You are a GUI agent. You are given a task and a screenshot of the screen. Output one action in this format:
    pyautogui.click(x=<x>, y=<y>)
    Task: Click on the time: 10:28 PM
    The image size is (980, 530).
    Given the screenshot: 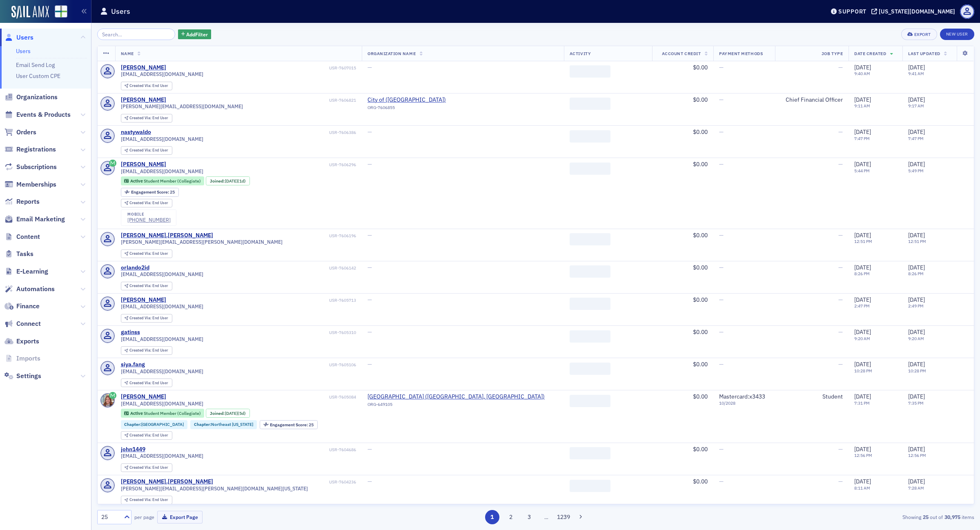 What is the action you would take?
    pyautogui.click(x=917, y=371)
    